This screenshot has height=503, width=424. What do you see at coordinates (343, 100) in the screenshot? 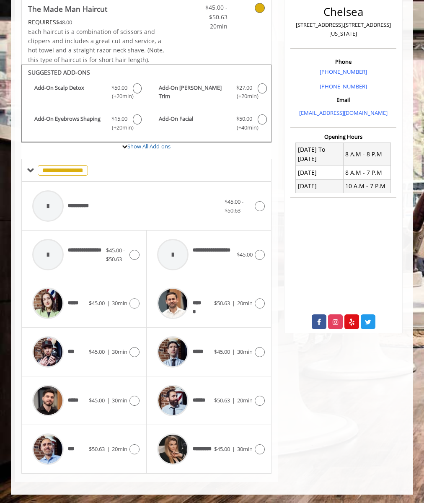
I see `h3: Email` at bounding box center [343, 100].